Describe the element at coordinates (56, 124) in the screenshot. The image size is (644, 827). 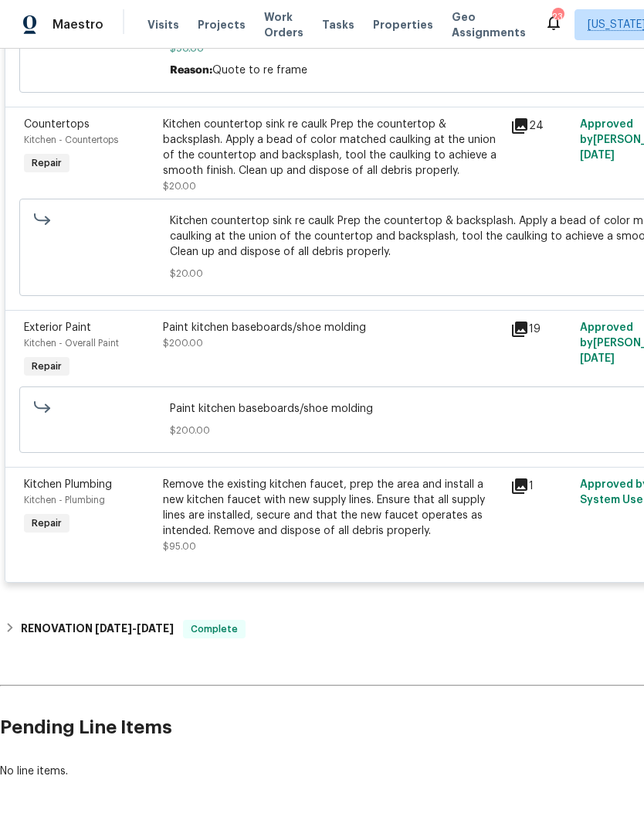
I see `span: Countertops` at that location.